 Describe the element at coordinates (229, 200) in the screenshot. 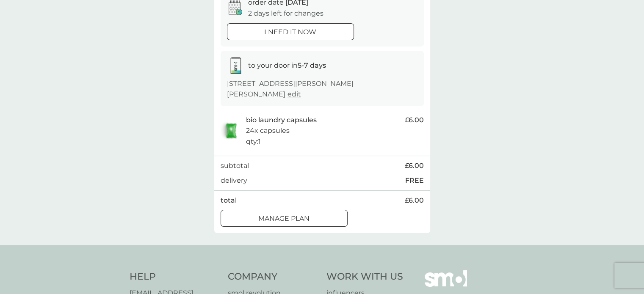

I see `p: total` at that location.